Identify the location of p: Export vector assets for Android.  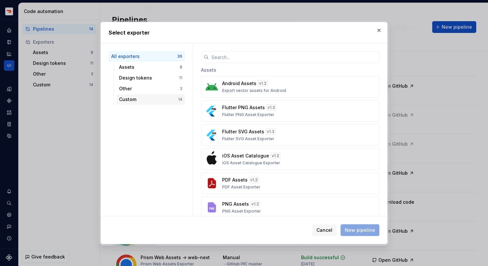
(254, 91).